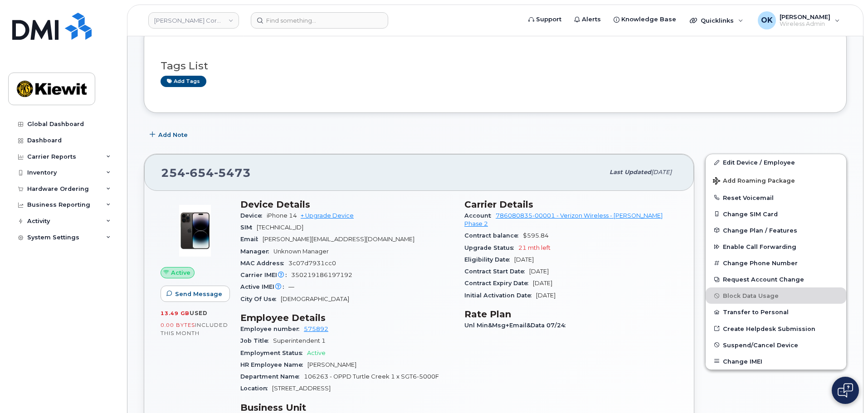 This screenshot has width=868, height=413. Describe the element at coordinates (301, 251) in the screenshot. I see `span: Unknown Manager` at that location.